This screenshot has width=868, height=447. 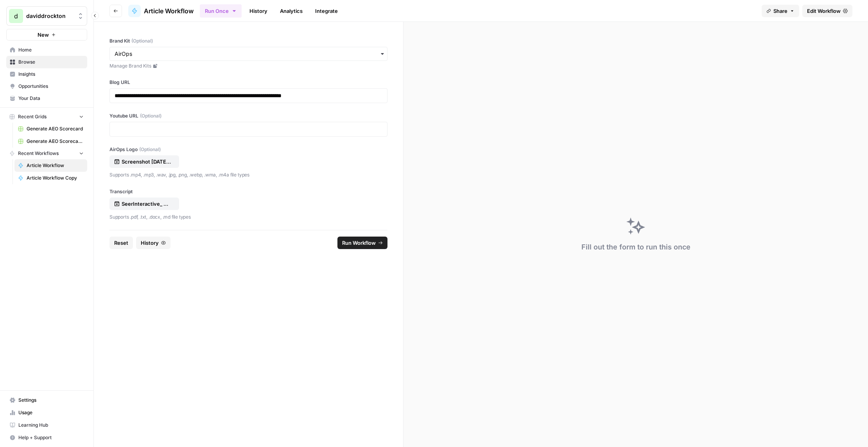 What do you see at coordinates (55, 178) in the screenshot?
I see `span: Article Workflow Copy` at bounding box center [55, 178].